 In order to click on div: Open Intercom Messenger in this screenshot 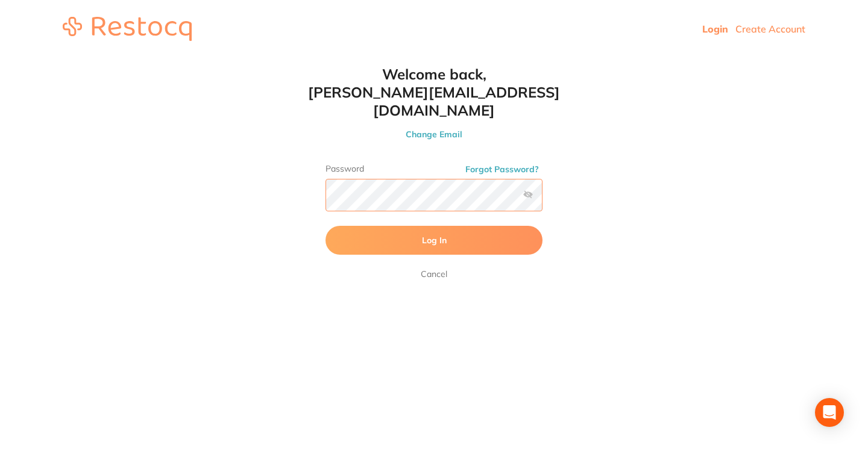, I will do `click(830, 413)`.